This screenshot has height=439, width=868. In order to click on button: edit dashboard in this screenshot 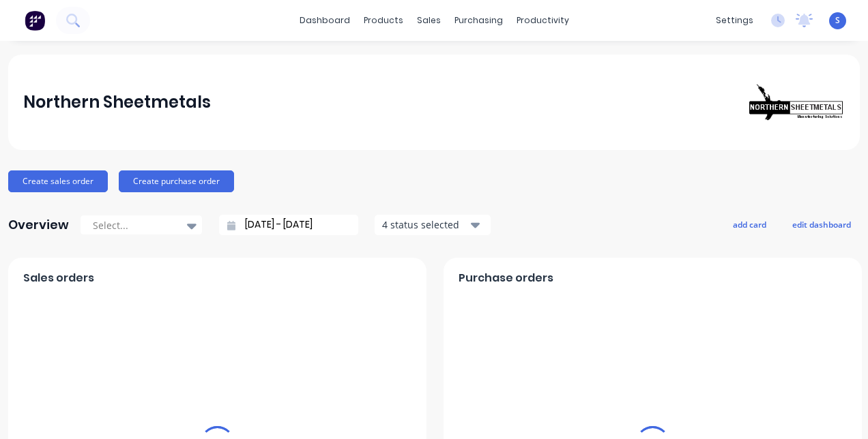, I will do `click(822, 225)`.